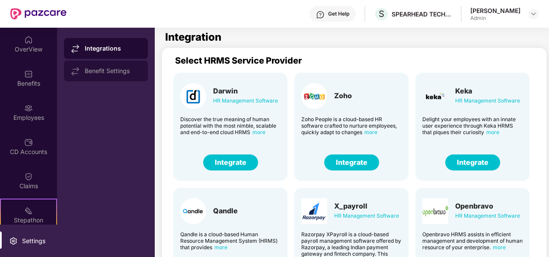 The image size is (549, 257). I want to click on img: svg+xml;base64,PHN2ZyBpZD0iRHJvcGRvd24tMzJ4MzIiIHhtbG5zPSJodHRwOi8vd3d3LnczLm9yZy8yMDAwL3N2ZyIgd2..., so click(534, 14).